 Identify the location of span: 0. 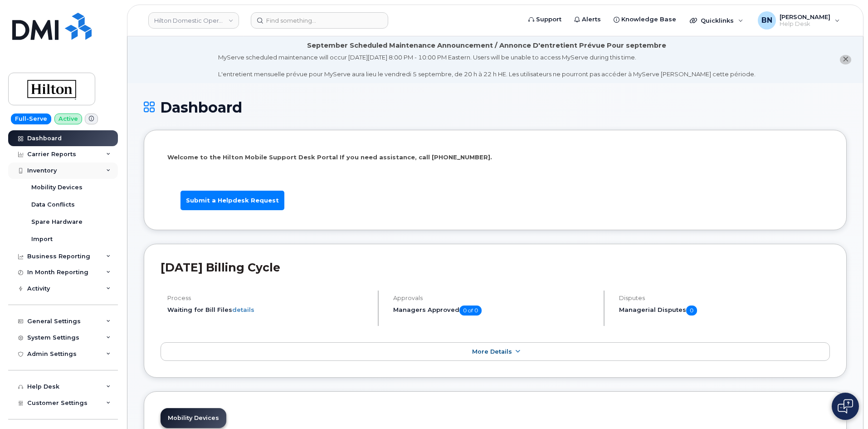
(691, 310).